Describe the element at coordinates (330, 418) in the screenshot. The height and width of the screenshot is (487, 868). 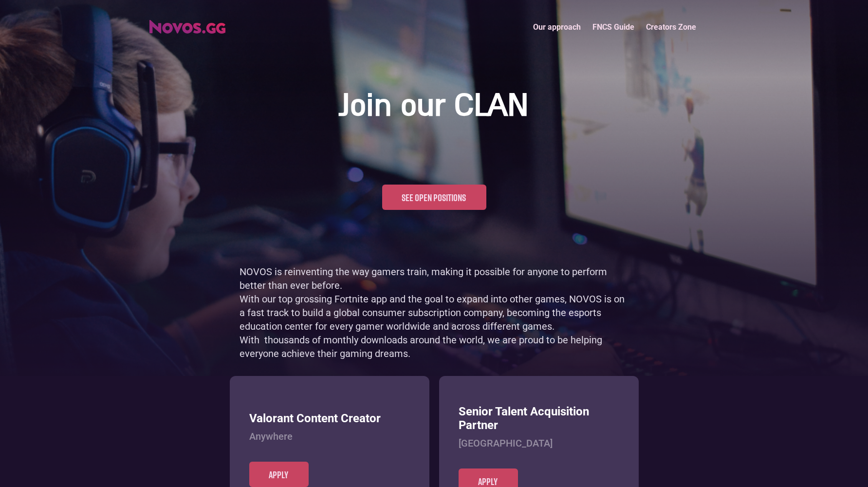
I see `h3: Valorant Content Creator` at that location.